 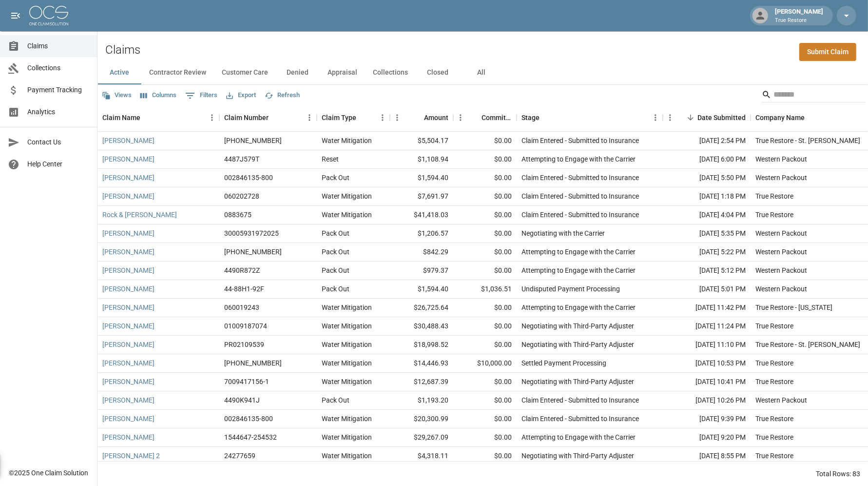 I want to click on div: Claim Number, so click(x=269, y=117).